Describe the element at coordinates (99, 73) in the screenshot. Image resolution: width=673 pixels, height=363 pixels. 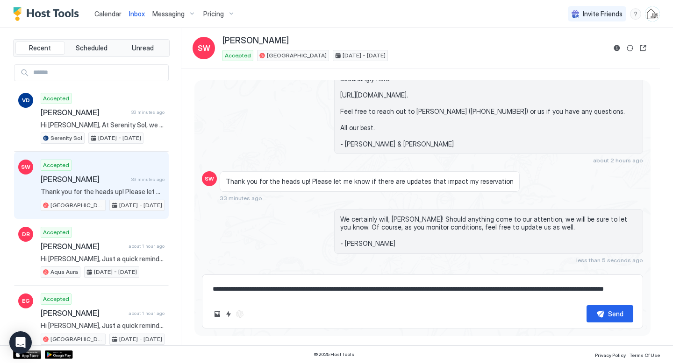
I see `input: Input Field` at that location.